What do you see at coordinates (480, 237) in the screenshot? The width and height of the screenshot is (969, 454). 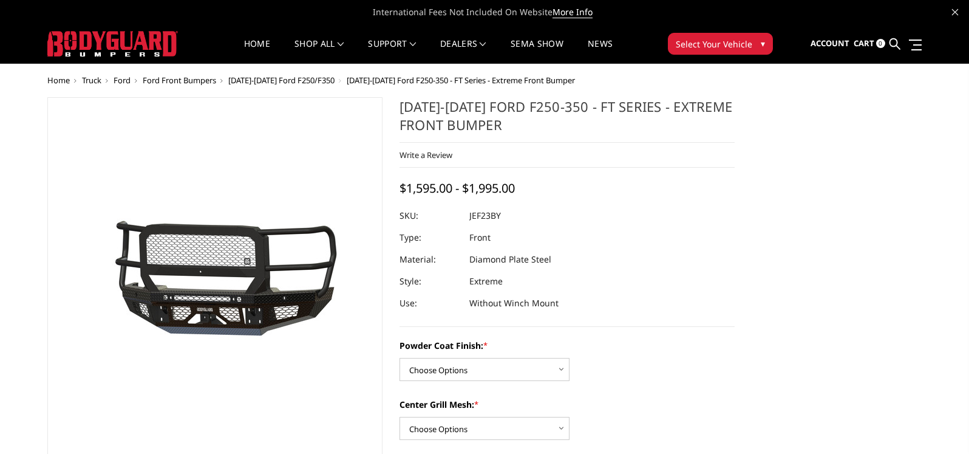 I see `dd: Front` at bounding box center [480, 237].